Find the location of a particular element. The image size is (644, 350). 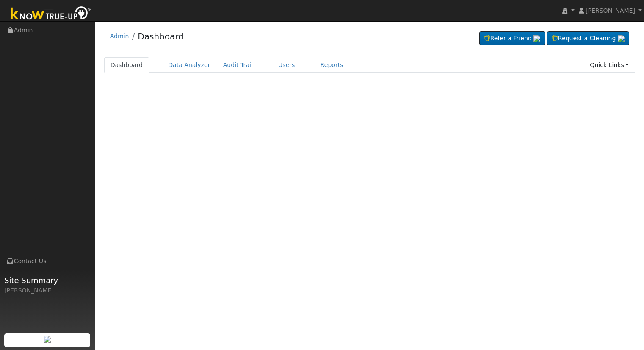

a: Refer a Friend is located at coordinates (512, 39).